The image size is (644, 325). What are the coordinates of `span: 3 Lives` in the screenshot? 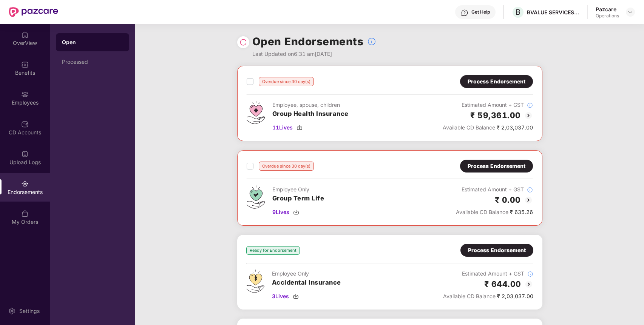 It's located at (280, 296).